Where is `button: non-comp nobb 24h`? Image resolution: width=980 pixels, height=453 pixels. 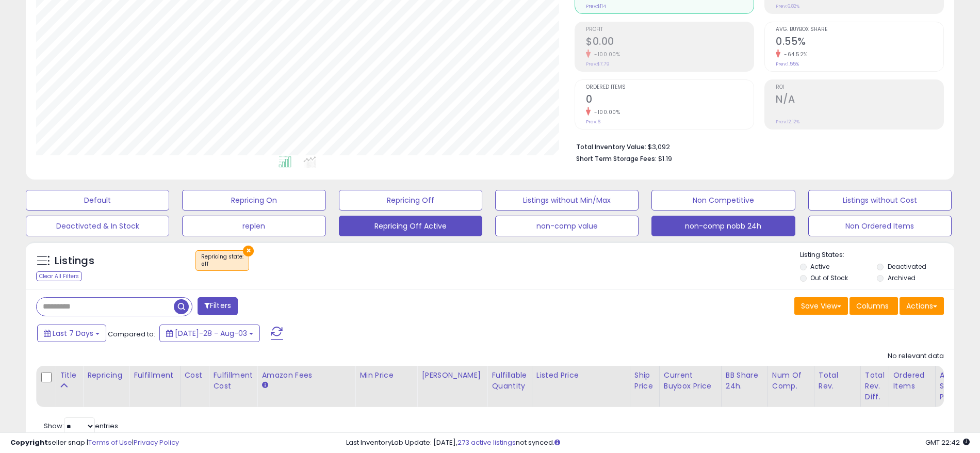
button: non-comp nobb 24h is located at coordinates (723, 226).